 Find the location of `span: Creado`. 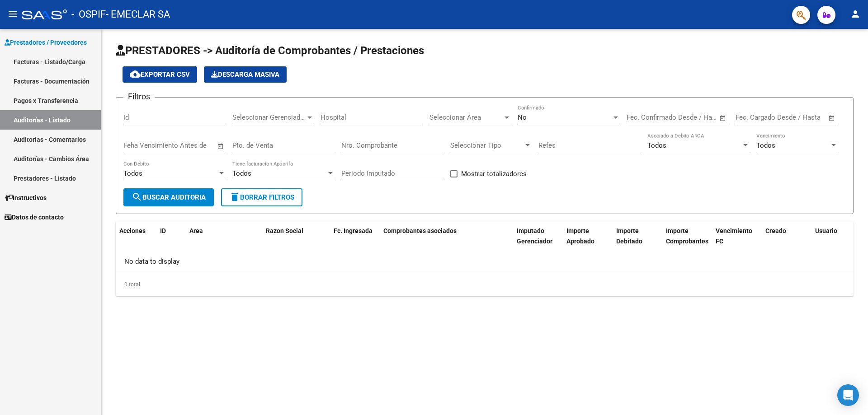

span: Creado is located at coordinates (776, 231).